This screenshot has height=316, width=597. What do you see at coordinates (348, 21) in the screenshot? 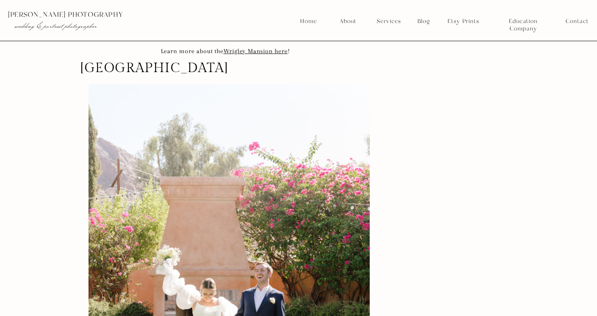
I see `a: About` at bounding box center [348, 21].